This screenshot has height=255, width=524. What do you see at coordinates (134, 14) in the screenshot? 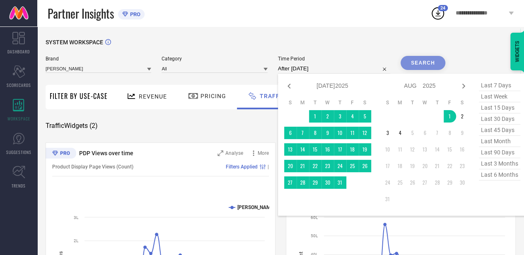
I see `span: PRO` at bounding box center [134, 14].